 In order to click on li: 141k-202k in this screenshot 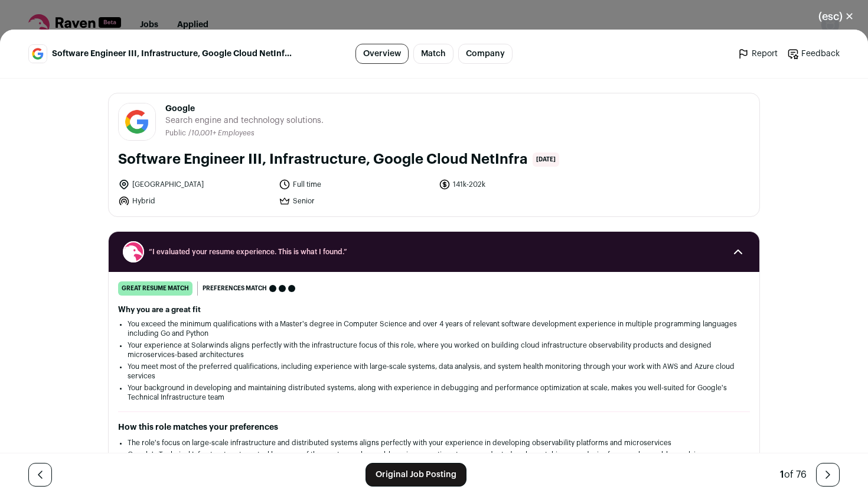, I will do `click(515, 184)`.